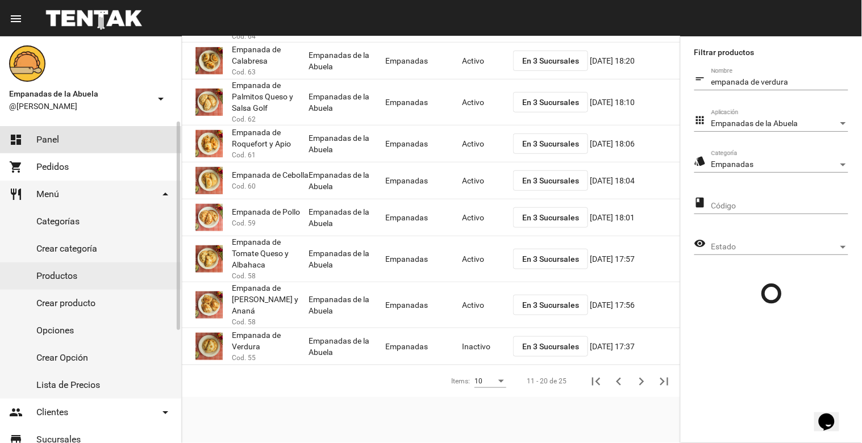 The width and height of the screenshot is (862, 443). Describe the element at coordinates (16, 167) in the screenshot. I see `mat-icon: shopping_cart` at that location.